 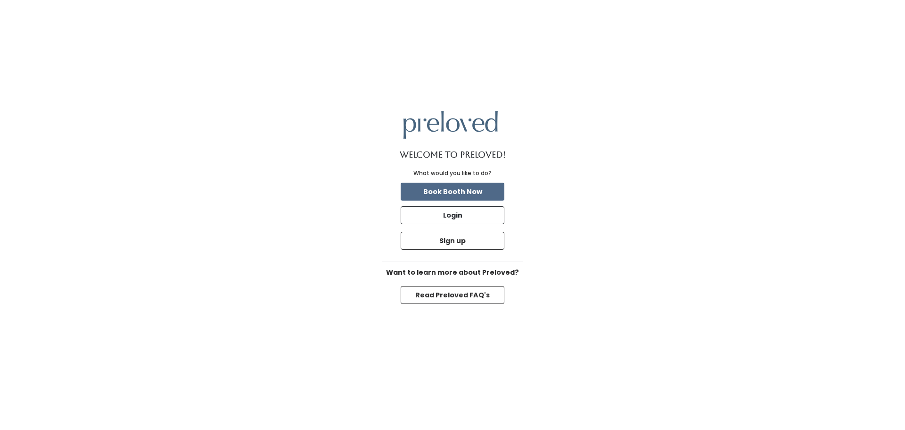 I want to click on img: preloved logo, so click(x=451, y=124).